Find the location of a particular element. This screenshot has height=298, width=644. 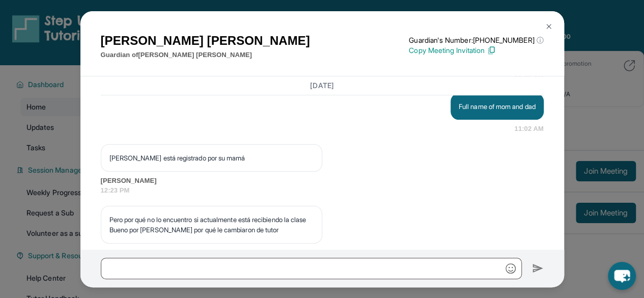

span: 12:23 PM is located at coordinates (322, 191).